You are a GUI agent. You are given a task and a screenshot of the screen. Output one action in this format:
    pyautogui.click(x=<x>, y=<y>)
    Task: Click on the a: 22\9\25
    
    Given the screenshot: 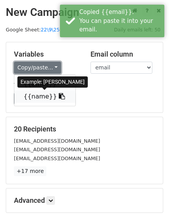 What is the action you would take?
    pyautogui.click(x=50, y=29)
    